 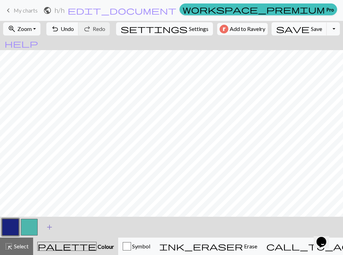 What do you see at coordinates (12, 29) in the screenshot?
I see `span: zoom_in` at bounding box center [12, 29].